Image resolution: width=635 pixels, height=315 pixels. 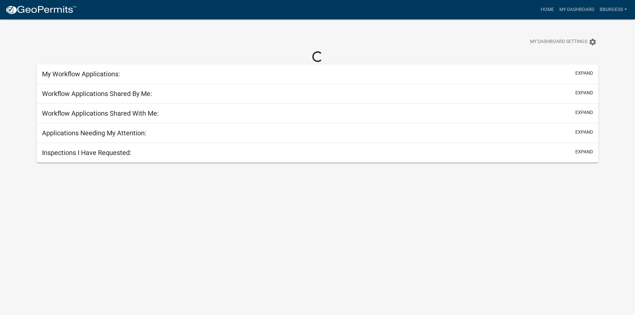 I want to click on h5: Workflow Applications Shared By Me:, so click(x=97, y=94).